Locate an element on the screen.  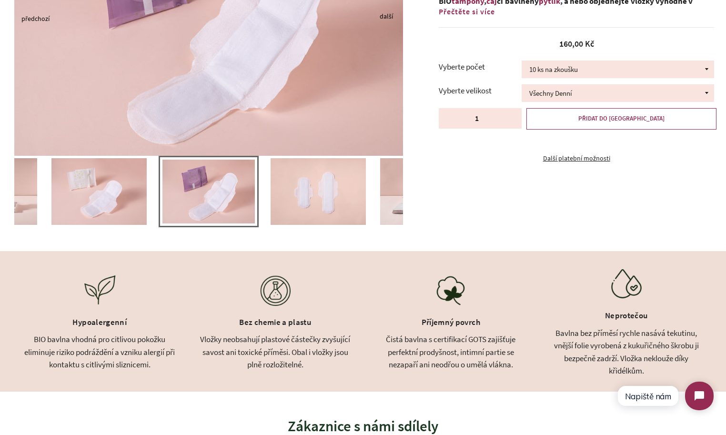
div: Čistá bavlna s certifikací GOTS zajišťuje perfektní prodyšnost, intimní partie se nezapaří ani ne... is located at coordinates (450, 352).